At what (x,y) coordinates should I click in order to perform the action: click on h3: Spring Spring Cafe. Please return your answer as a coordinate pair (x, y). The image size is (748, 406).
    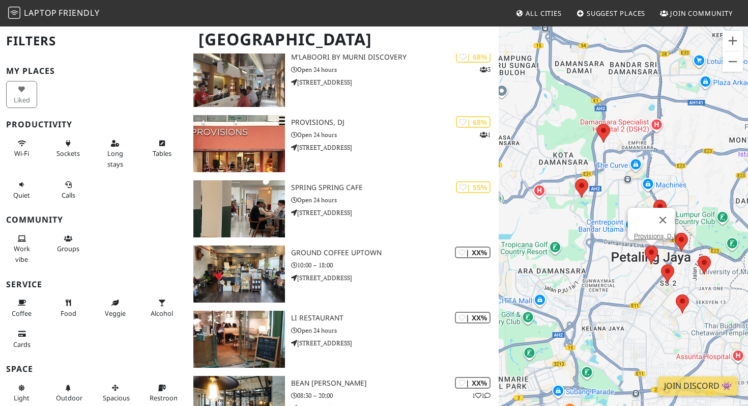
    Looking at the image, I should click on (395, 187).